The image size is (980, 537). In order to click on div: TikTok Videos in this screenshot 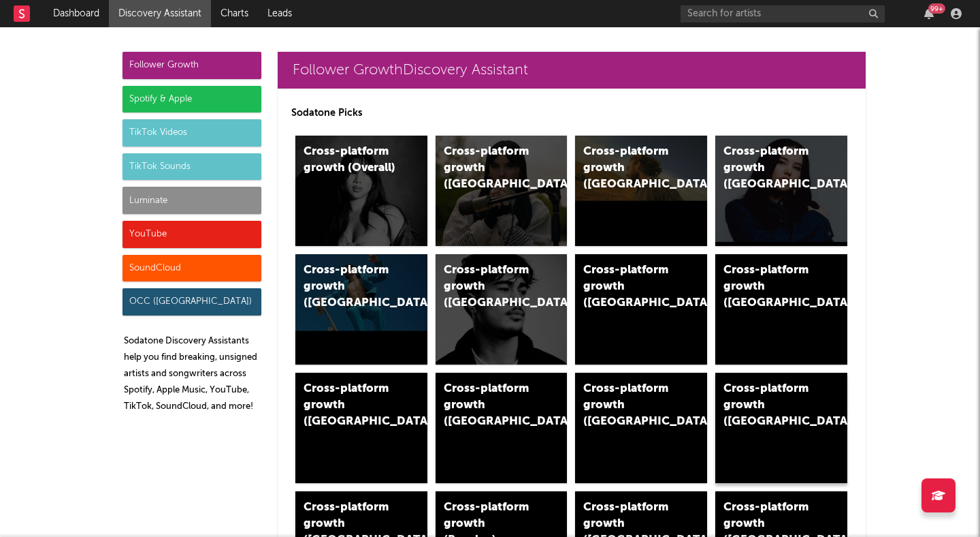, I will do `click(192, 133)`.